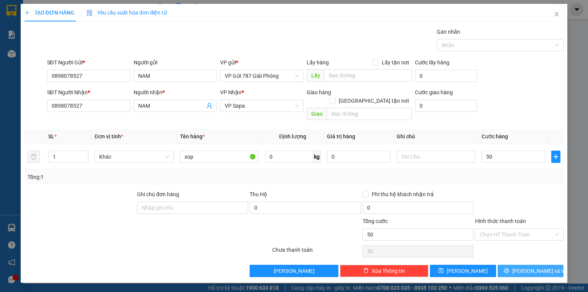 This screenshot has height=292, width=588. I want to click on span: VP Nhận, so click(231, 92).